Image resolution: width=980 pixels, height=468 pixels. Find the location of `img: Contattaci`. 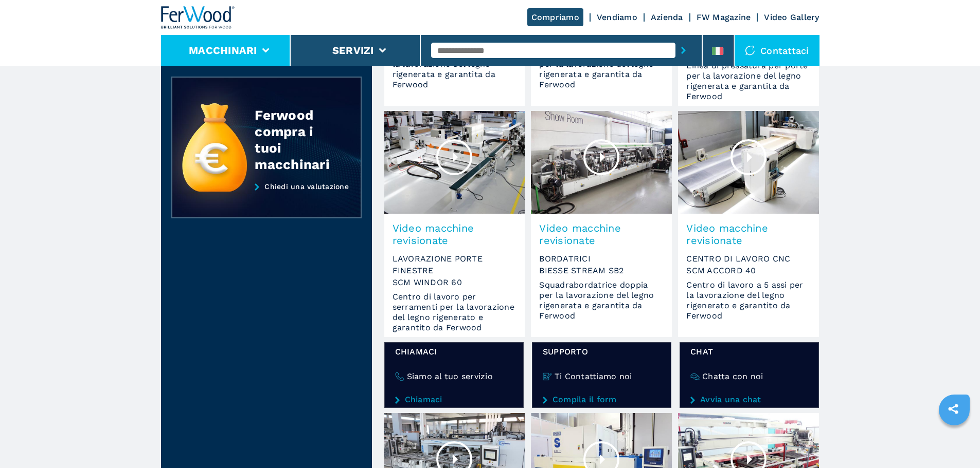

img: Contattaci is located at coordinates (750, 50).